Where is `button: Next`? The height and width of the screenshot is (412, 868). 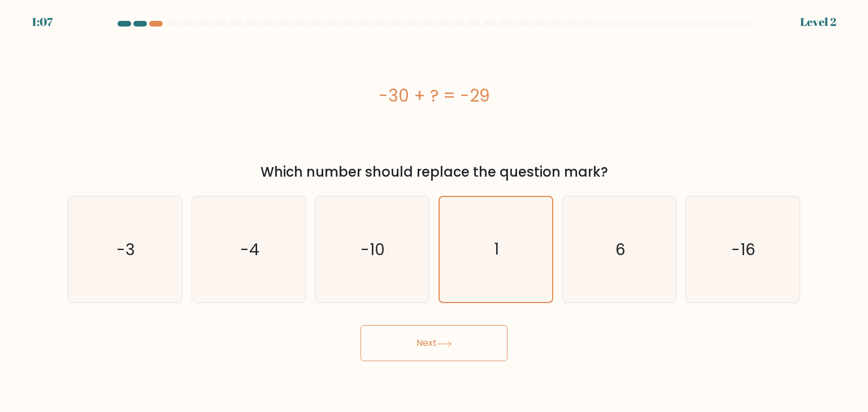
button: Next is located at coordinates (434, 344).